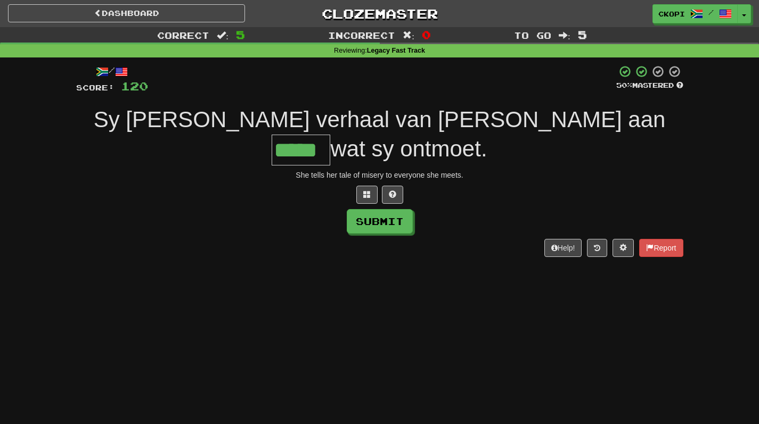  What do you see at coordinates (396, 51) in the screenshot?
I see `strong: Legacy Fast Track` at bounding box center [396, 51].